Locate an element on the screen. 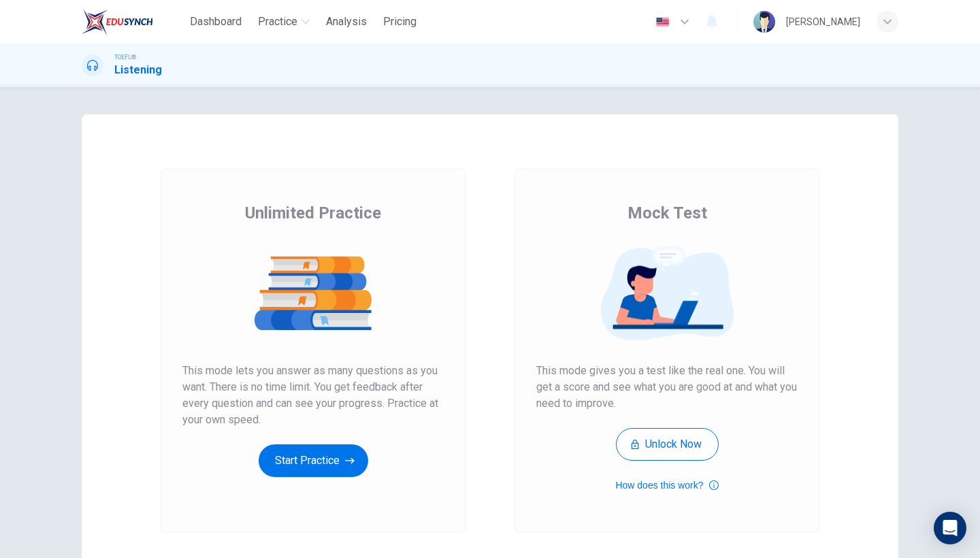  span: Pricing is located at coordinates (399, 22).